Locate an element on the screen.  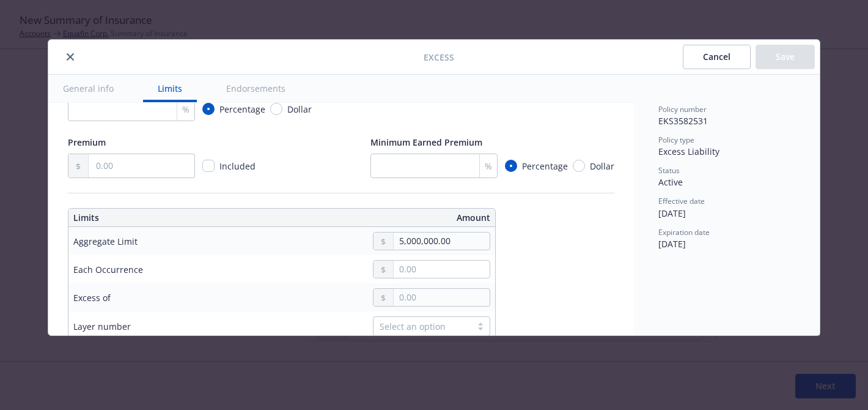
button: General info is located at coordinates (88, 88).